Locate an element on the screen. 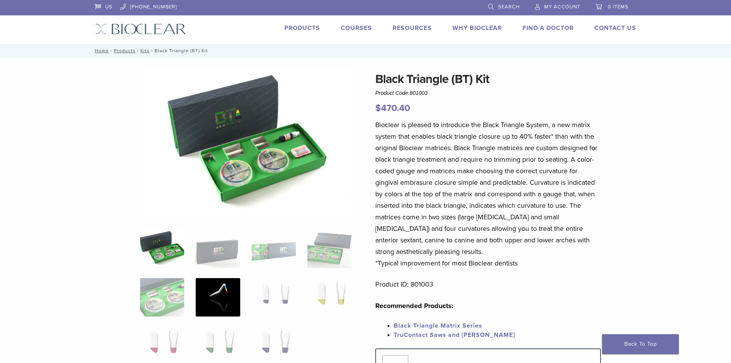 The height and width of the screenshot is (363, 731). h1: Black Triangle (BT) Kit is located at coordinates (488, 79).